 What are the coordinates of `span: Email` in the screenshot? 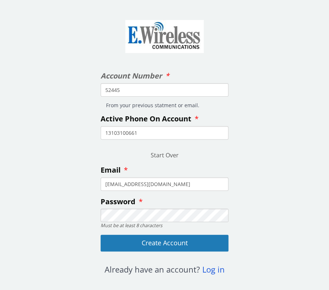 It's located at (110, 169).